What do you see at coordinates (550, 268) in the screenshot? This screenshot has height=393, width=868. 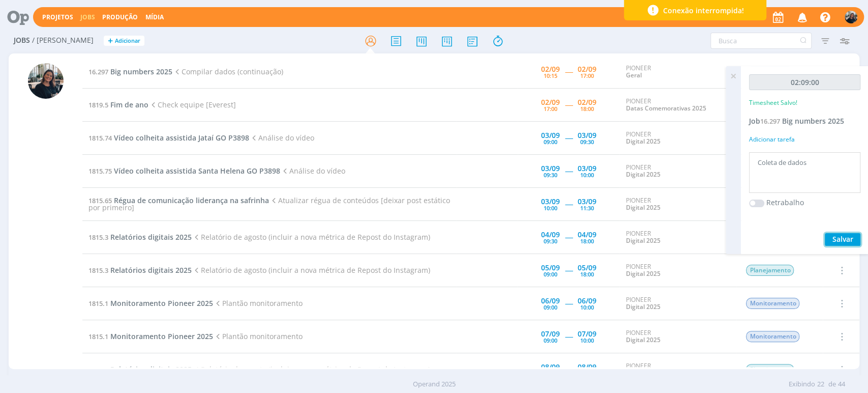 I see `div: 05/09` at bounding box center [550, 268].